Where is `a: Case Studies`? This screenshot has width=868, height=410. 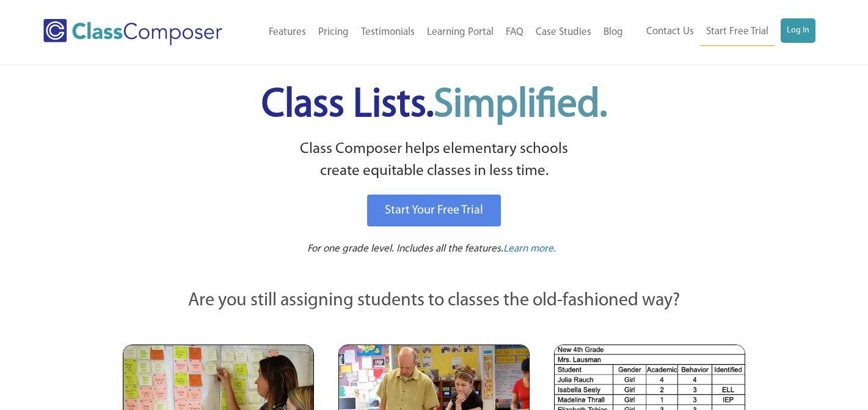
a: Case Studies is located at coordinates (563, 32).